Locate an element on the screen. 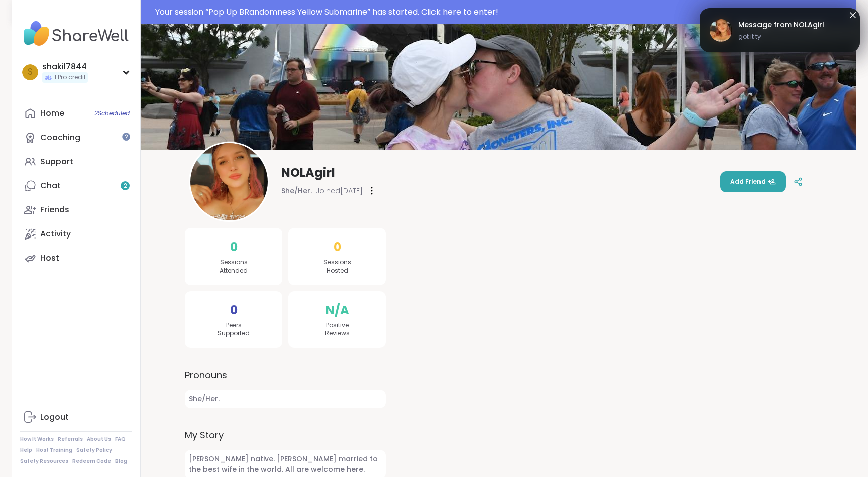 The height and width of the screenshot is (477, 868). div: Coaching is located at coordinates (60, 138).